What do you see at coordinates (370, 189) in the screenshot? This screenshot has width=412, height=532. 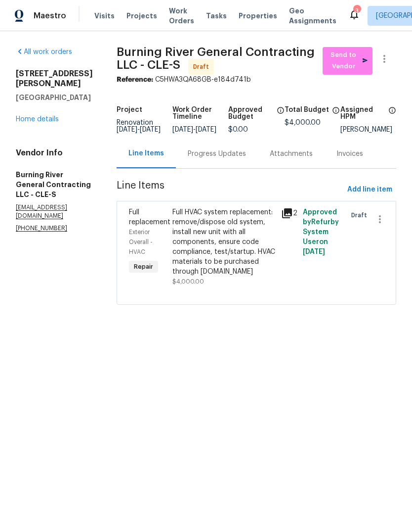 I see `button: Add line item` at bounding box center [370, 189].